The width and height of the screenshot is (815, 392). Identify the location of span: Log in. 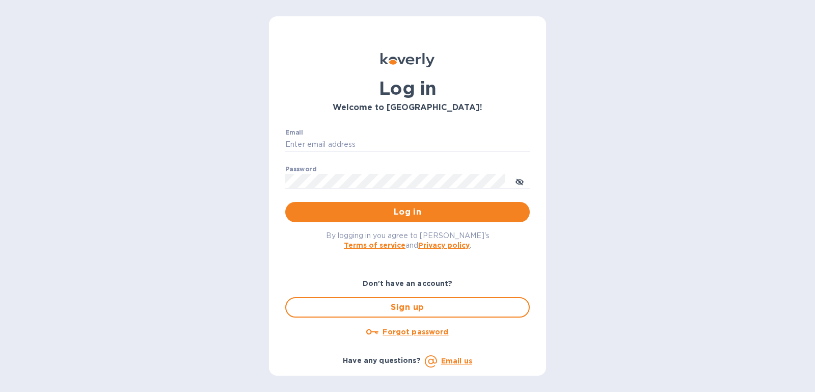
(407, 212).